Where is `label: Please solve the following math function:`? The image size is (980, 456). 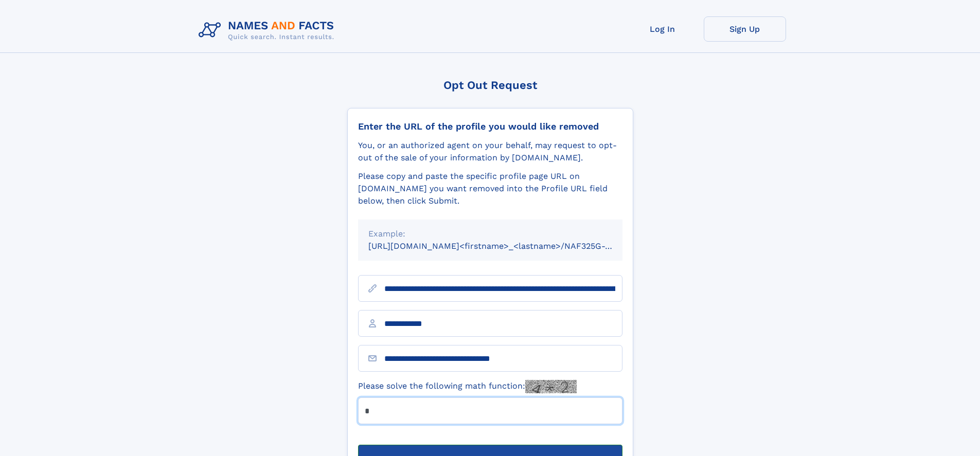 label: Please solve the following math function: is located at coordinates (467, 387).